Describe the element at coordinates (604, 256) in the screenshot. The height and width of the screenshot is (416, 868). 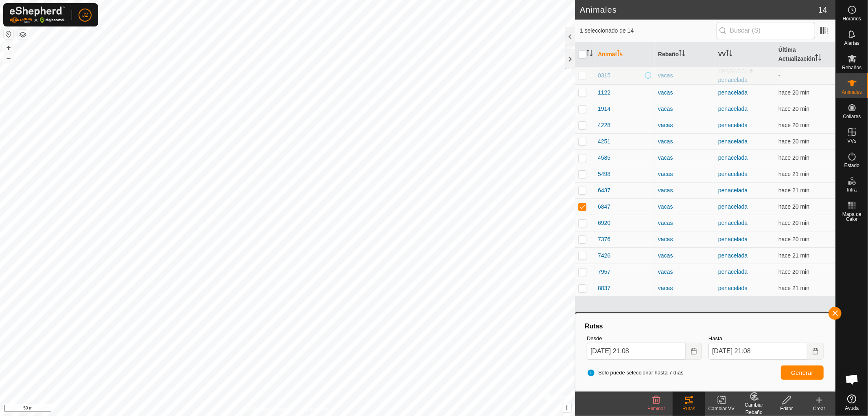
I see `span: 7426` at that location.